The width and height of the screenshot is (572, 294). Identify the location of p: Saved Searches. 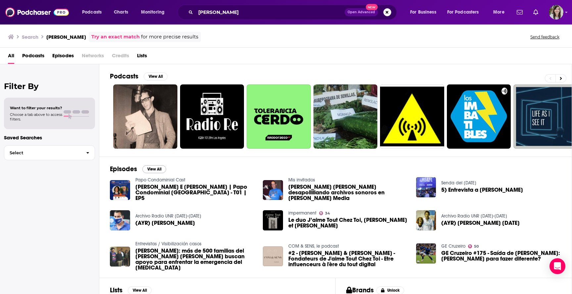
(49, 137).